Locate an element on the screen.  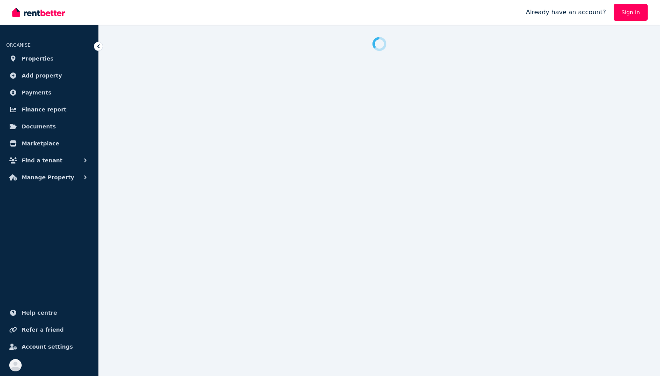
a: Account settings is located at coordinates (49, 347).